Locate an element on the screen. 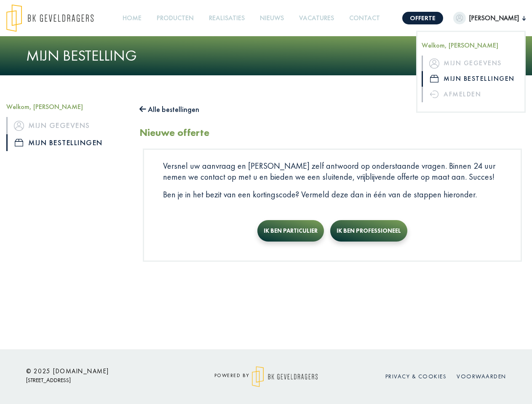 The image size is (532, 404). a: Voorwaarden is located at coordinates (481, 376).